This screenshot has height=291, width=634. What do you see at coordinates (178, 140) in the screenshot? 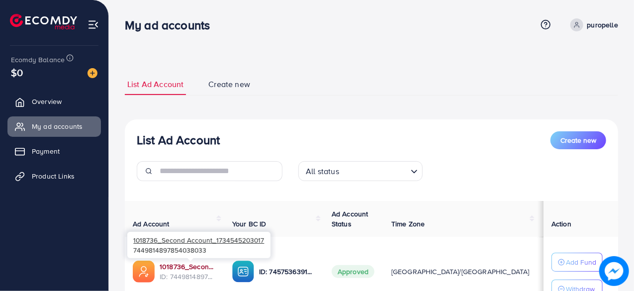
I see `h3: List Ad Account` at bounding box center [178, 140].